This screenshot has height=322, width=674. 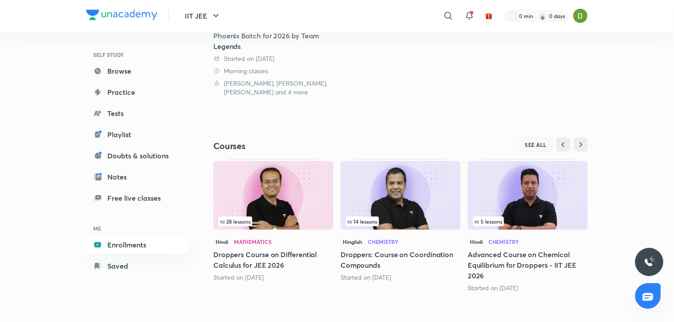 I want to click on a: Free live classes, so click(x=137, y=198).